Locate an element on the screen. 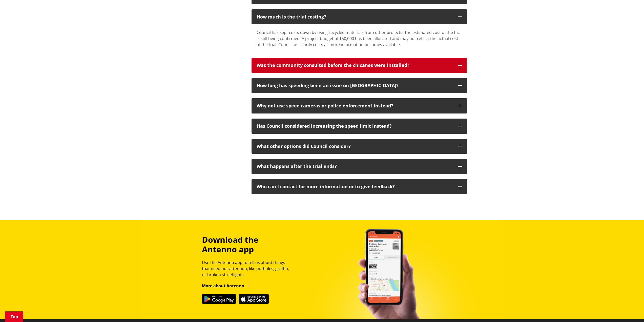 This screenshot has width=644, height=322. button: How much is the trial costing? is located at coordinates (360, 17).